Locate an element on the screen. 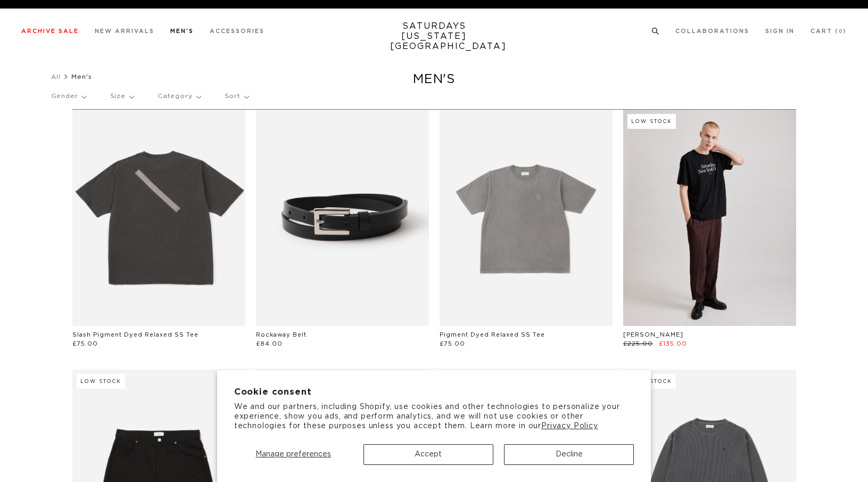  span: Manage preferences is located at coordinates (293, 454).